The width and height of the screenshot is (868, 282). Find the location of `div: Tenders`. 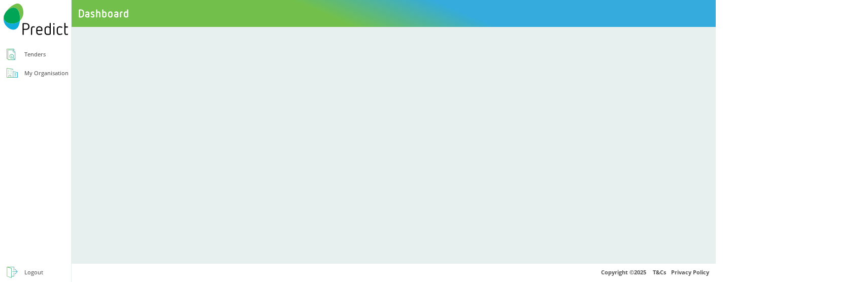

div: Tenders is located at coordinates (35, 55).